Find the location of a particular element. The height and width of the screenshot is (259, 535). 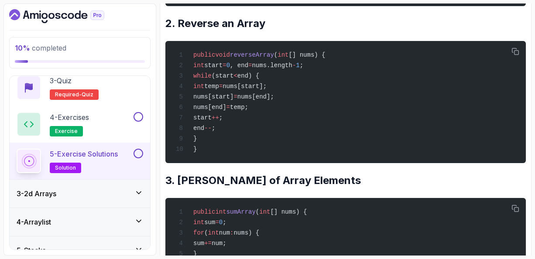

span: 1 is located at coordinates (298, 65).